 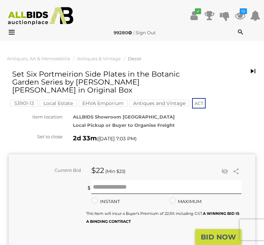 I want to click on a: 53901-13, so click(x=24, y=103).